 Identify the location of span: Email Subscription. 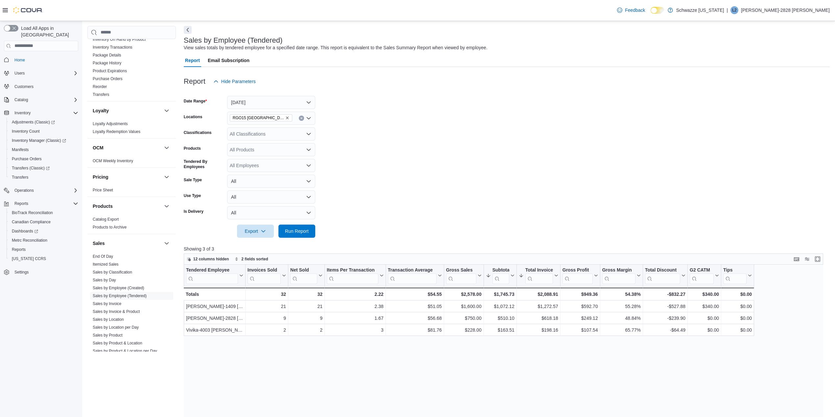
(228, 60).